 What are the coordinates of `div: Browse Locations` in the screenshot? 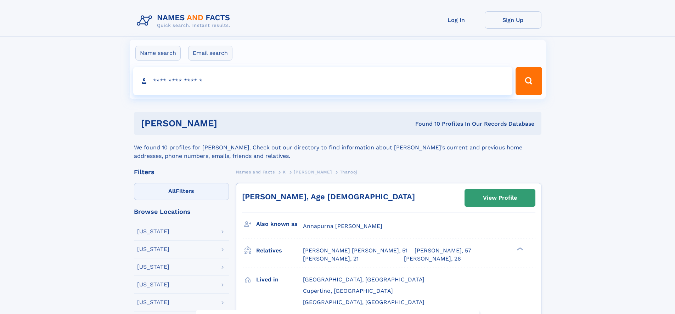 It's located at (182, 212).